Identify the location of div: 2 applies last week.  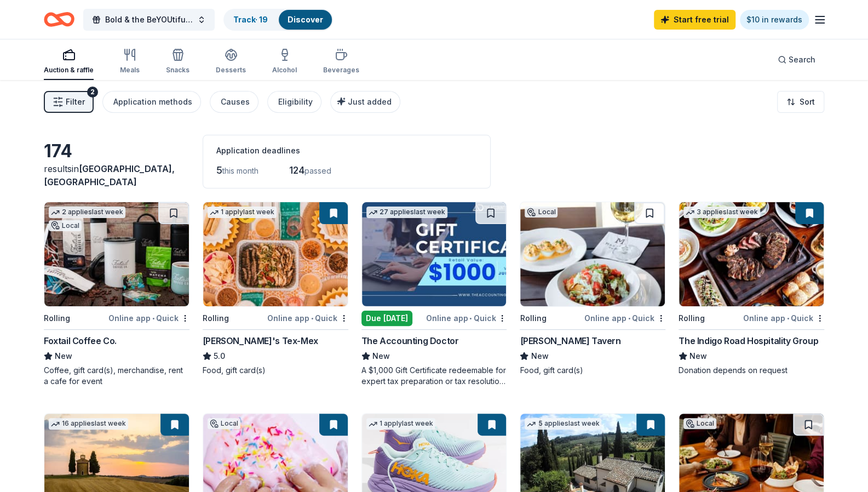
(87, 212).